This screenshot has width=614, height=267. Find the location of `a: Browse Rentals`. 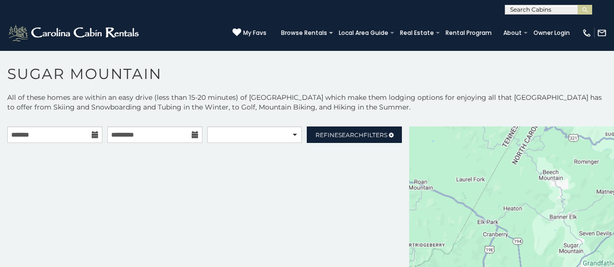

a: Browse Rentals is located at coordinates (304, 33).